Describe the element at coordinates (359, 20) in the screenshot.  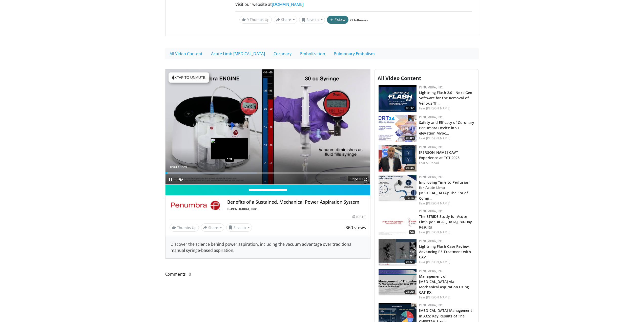
I see `a: 72 followers` at that location.